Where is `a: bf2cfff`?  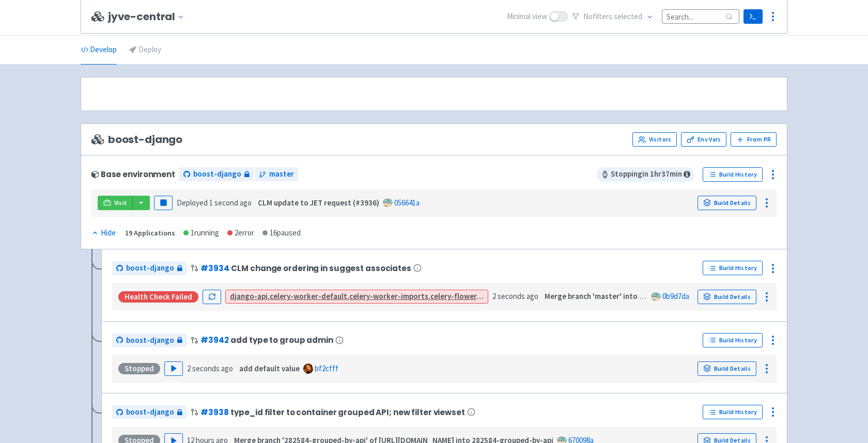
a: bf2cfff is located at coordinates (326, 368).